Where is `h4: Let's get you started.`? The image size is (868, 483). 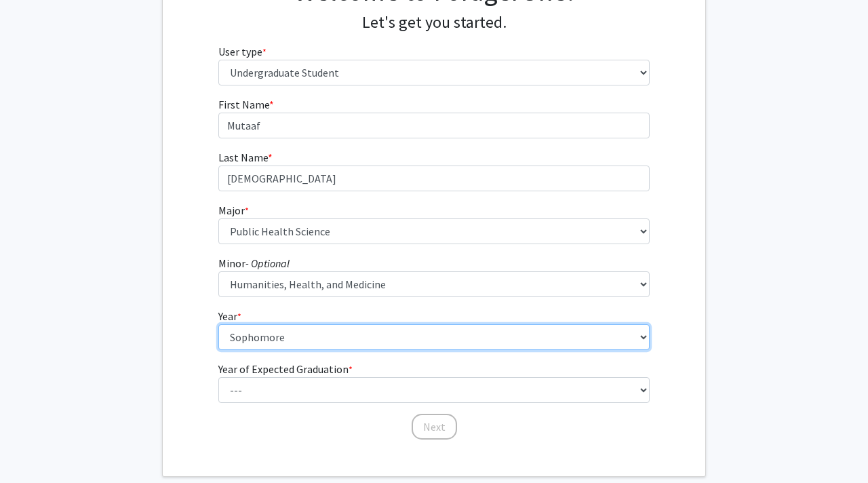 h4: Let's get you started. is located at coordinates (434, 22).